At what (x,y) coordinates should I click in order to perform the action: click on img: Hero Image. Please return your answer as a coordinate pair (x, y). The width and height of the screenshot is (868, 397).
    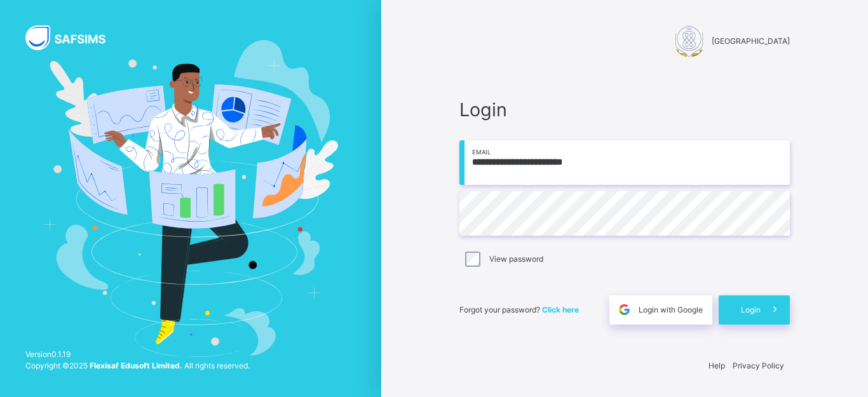
    Looking at the image, I should click on (190, 199).